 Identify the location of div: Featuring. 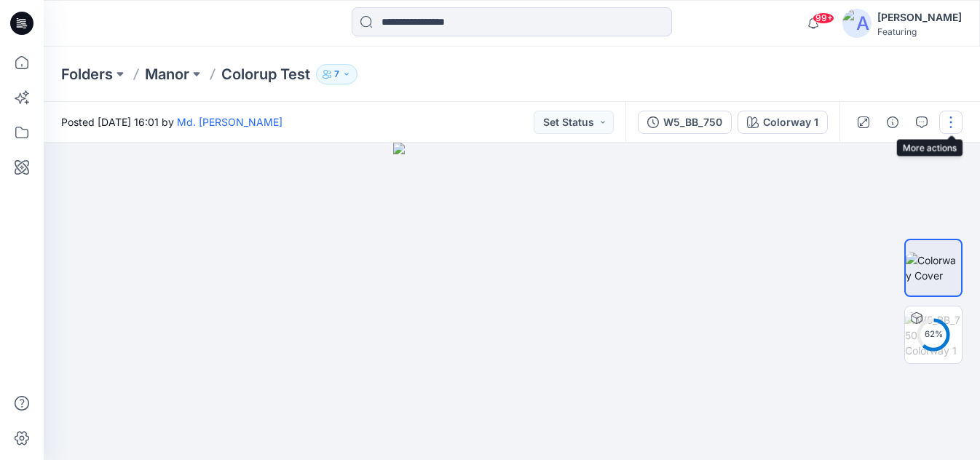
(919, 31).